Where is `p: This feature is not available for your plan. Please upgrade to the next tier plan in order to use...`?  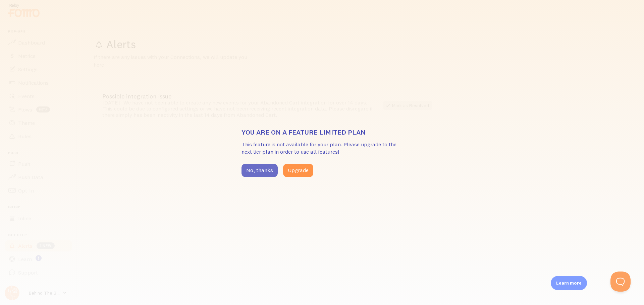
p: This feature is not available for your plan. Please upgrade to the next tier plan in order to use... is located at coordinates (322, 148).